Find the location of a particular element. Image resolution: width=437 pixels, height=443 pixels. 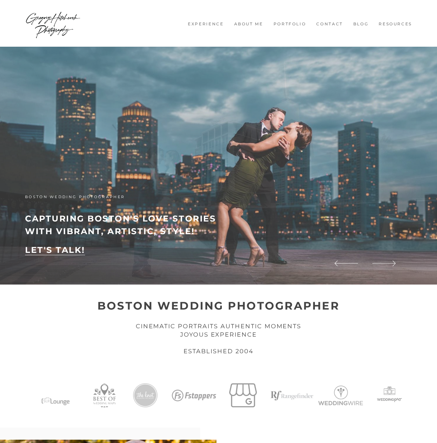

a: Contact is located at coordinates (330, 24).